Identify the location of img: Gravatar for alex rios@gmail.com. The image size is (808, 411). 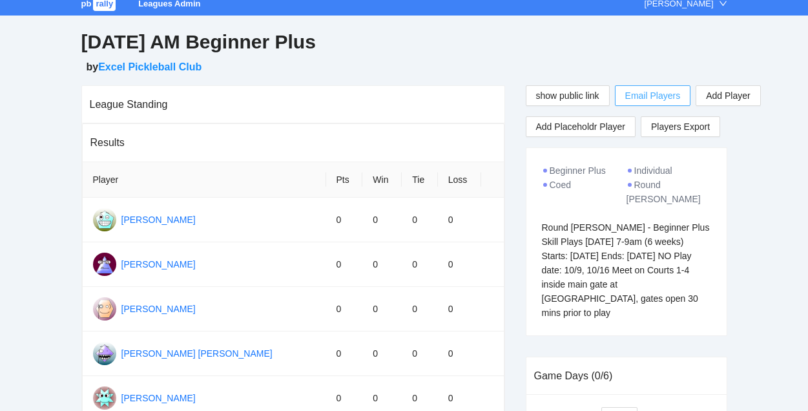
(105, 220).